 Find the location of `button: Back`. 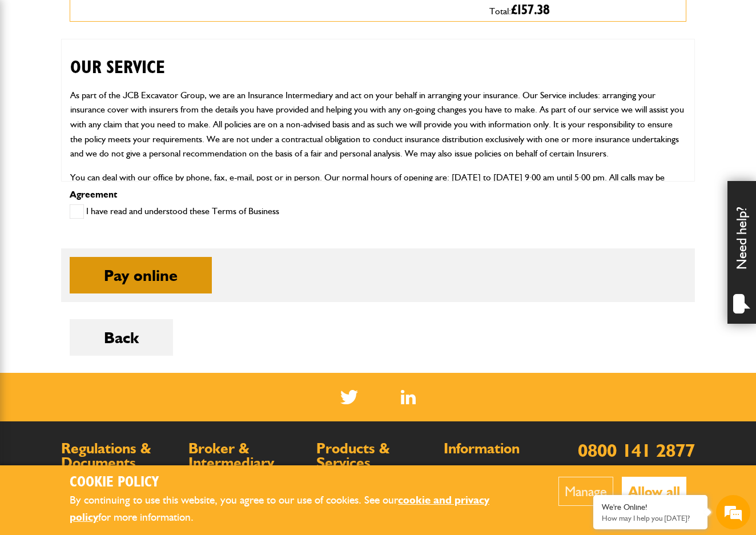

button: Back is located at coordinates (121, 338).